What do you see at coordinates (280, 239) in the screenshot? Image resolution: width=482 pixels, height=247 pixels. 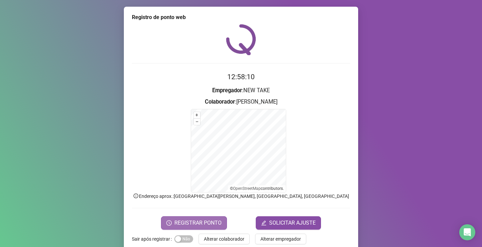 I see `button: Alterar empregador` at bounding box center [280, 239].